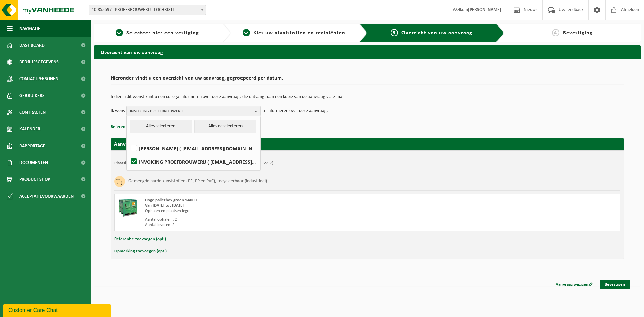  Describe the element at coordinates (225, 126) in the screenshot. I see `button: Alles deselecteren` at that location.